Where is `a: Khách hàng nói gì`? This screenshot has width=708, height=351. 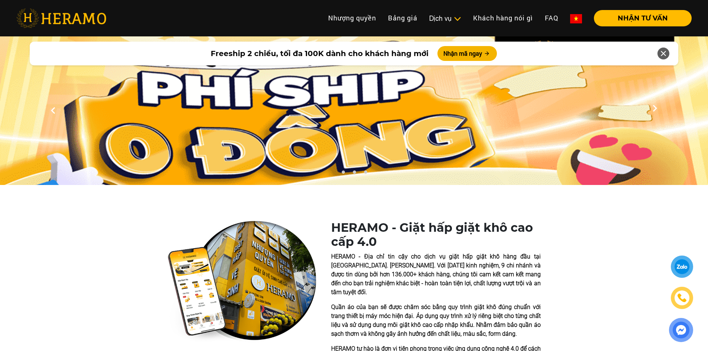
a: Khách hàng nói gì is located at coordinates (503, 18).